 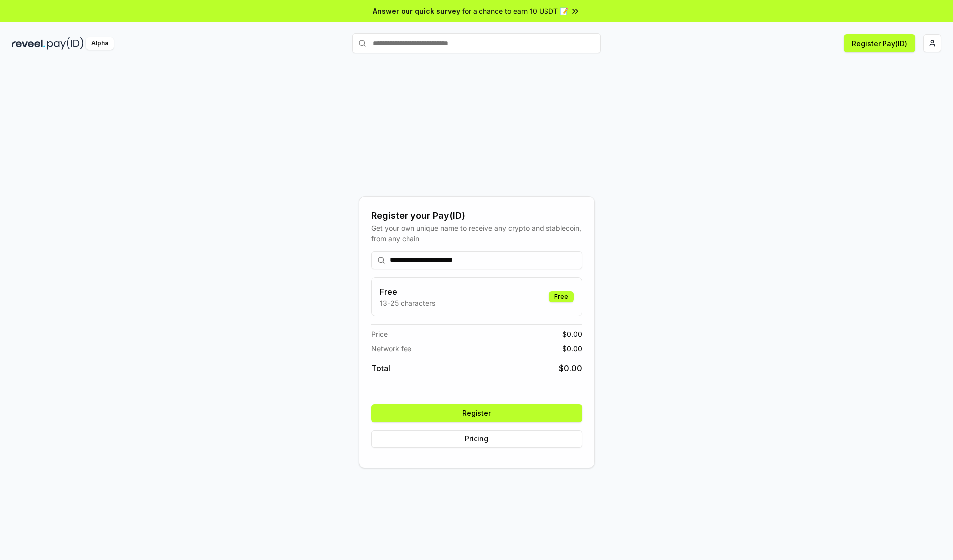 I want to click on div: Alpha, so click(x=100, y=43).